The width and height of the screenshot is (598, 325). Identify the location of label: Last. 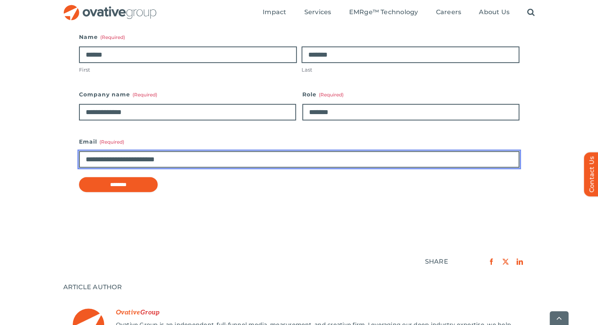
(411, 70).